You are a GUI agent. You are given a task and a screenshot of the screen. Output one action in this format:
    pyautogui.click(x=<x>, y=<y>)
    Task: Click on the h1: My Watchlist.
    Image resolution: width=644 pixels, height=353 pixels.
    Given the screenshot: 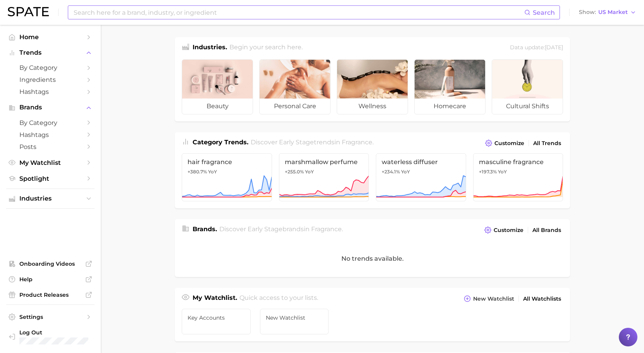 What is the action you would take?
    pyautogui.click(x=215, y=298)
    